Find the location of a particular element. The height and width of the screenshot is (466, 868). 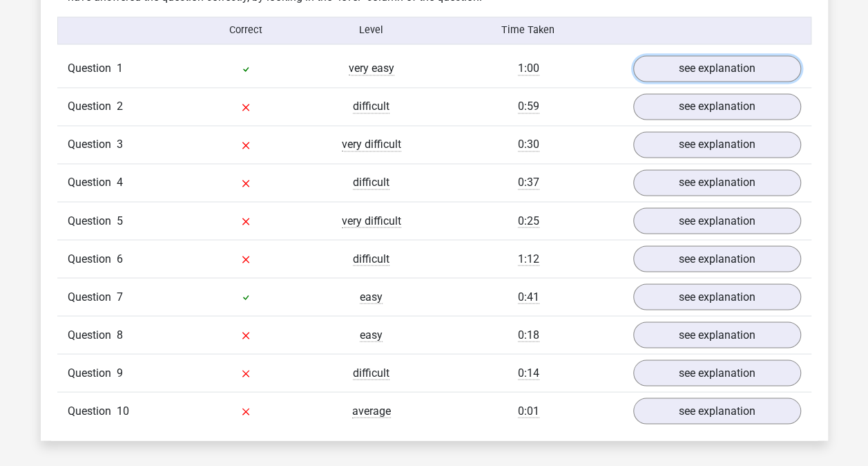

span: average is located at coordinates (371, 411).